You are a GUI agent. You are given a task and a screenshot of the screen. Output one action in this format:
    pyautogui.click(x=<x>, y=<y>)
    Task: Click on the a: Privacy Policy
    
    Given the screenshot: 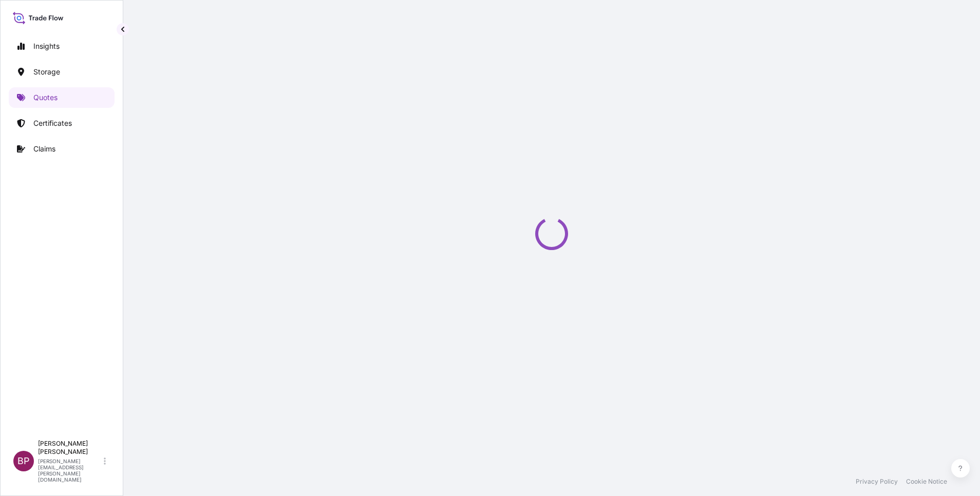 What is the action you would take?
    pyautogui.click(x=876, y=482)
    